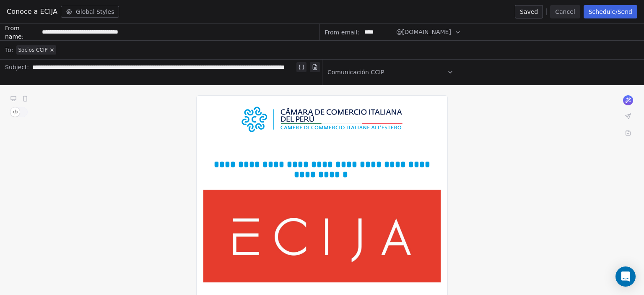 The height and width of the screenshot is (295, 644). Describe the element at coordinates (356, 72) in the screenshot. I see `span: Comunicación CCIP` at that location.